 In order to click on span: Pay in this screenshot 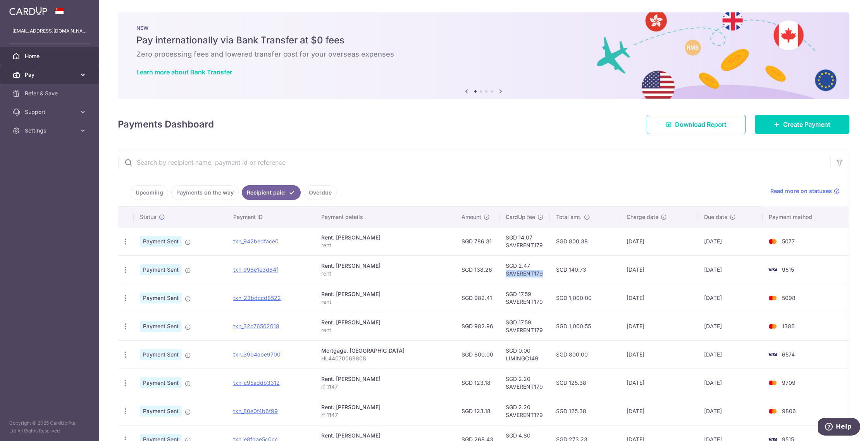, I will do `click(51, 75)`.